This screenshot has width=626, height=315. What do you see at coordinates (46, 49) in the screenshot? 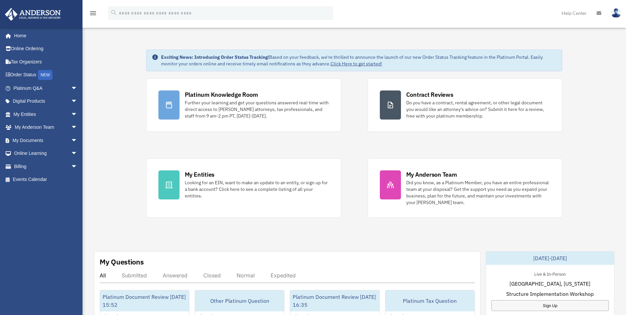
I see `a: Online Ordering` at bounding box center [46, 49].